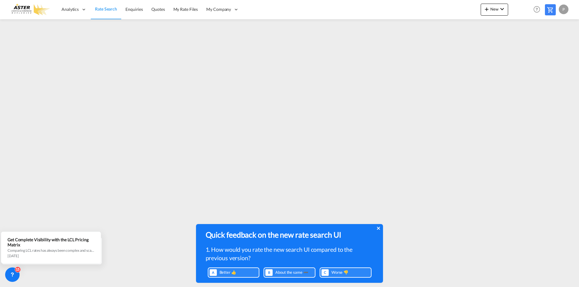 The height and width of the screenshot is (287, 579). Describe the element at coordinates (29, 9) in the screenshot. I see `img: e3303e4028ba11efbf5f992c85cc34d8.png` at that location.